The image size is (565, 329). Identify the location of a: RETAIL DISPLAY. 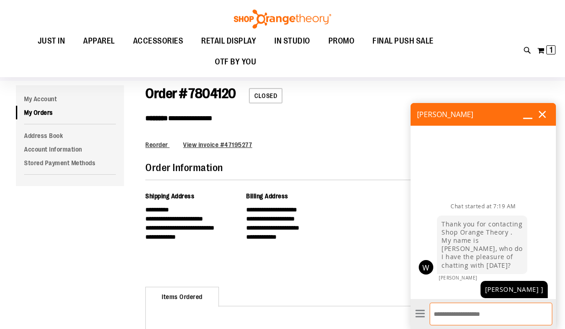
(229, 41).